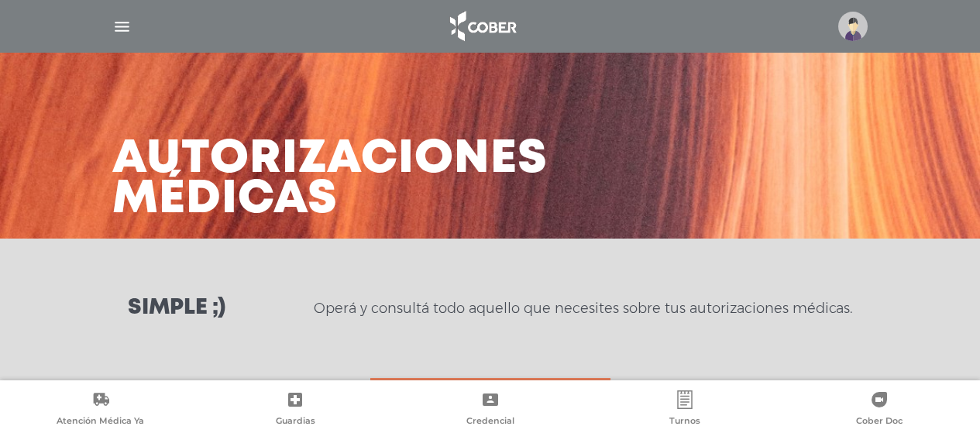 The width and height of the screenshot is (980, 433). I want to click on span: Credencial, so click(490, 422).